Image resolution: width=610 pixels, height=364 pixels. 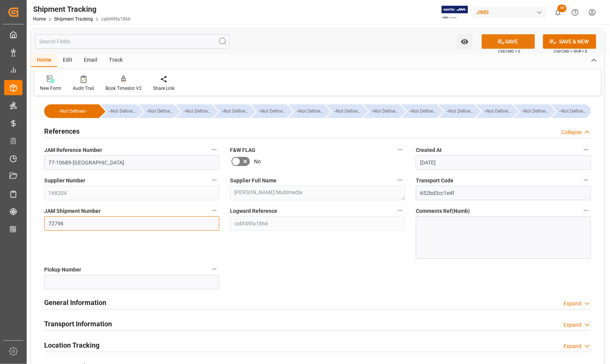 What do you see at coordinates (215, 269) in the screenshot?
I see `button: Pickup Number` at bounding box center [215, 269].